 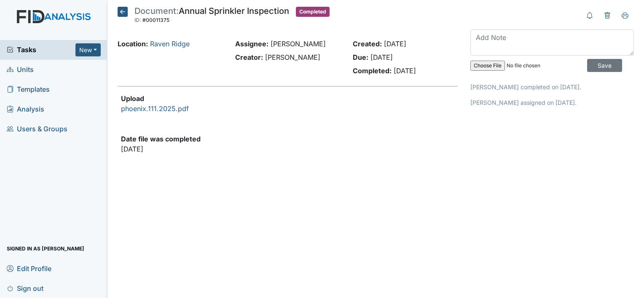 What do you see at coordinates (211, 16) in the screenshot?
I see `div: Annual Sprinkler Inspection` at bounding box center [211, 16].